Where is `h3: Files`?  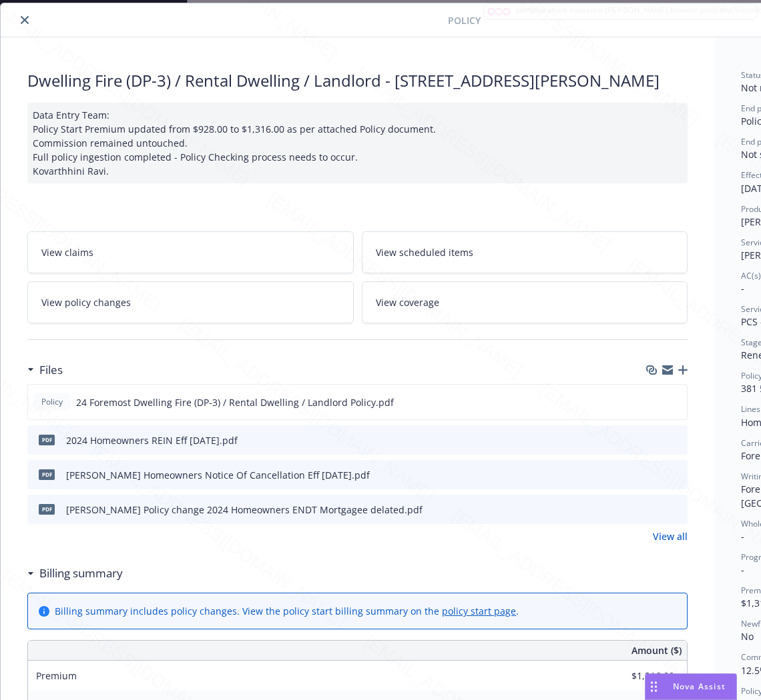 h3: Files is located at coordinates (50, 370).